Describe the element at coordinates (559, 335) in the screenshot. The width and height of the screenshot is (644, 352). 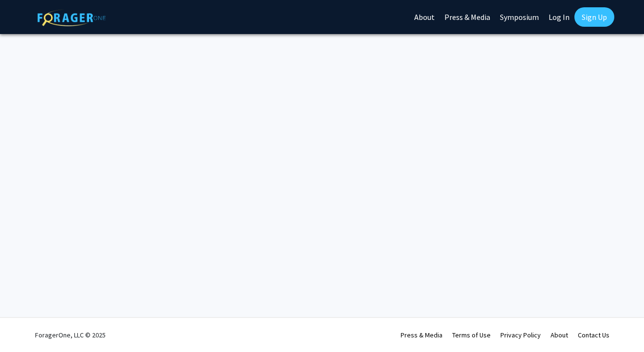
I see `a: About` at that location.